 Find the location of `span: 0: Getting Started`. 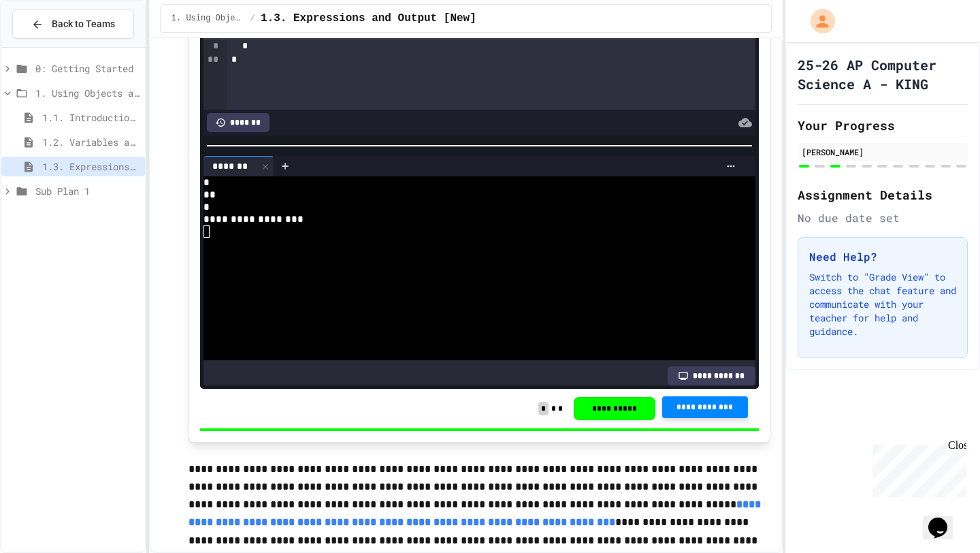

span: 0: Getting Started is located at coordinates (87, 68).